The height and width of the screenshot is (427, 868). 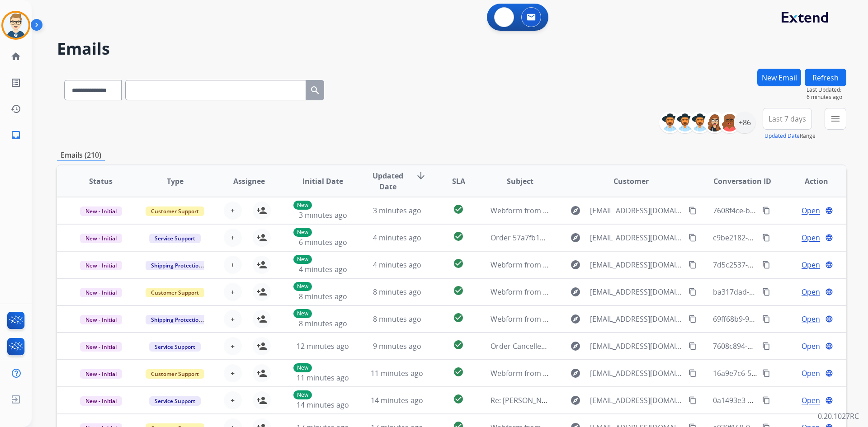 What do you see at coordinates (16, 56) in the screenshot?
I see `mat-icon: home` at bounding box center [16, 56].